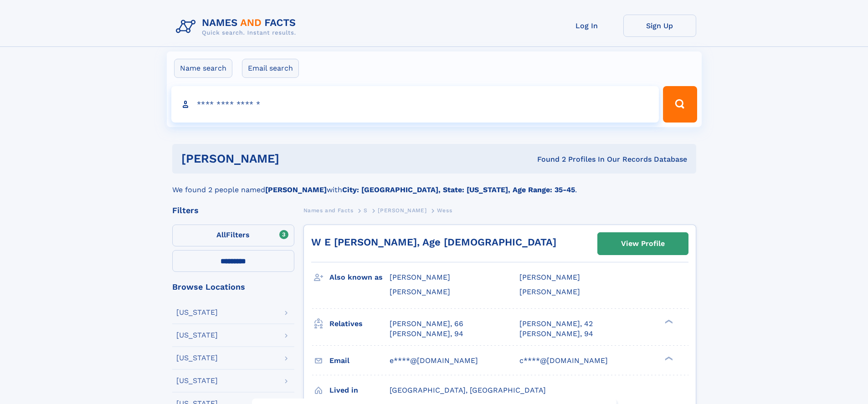 The image size is (868, 404). What do you see at coordinates (434, 184) in the screenshot?
I see `div: We found 2 people named with .` at bounding box center [434, 184].